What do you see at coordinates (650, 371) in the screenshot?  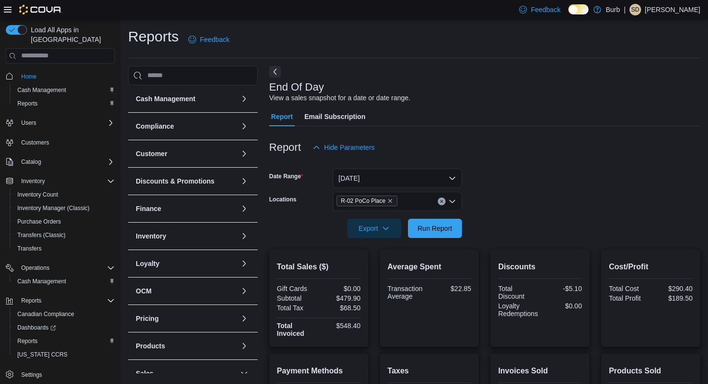 I see `h2: Products Sold` at bounding box center [650, 371].